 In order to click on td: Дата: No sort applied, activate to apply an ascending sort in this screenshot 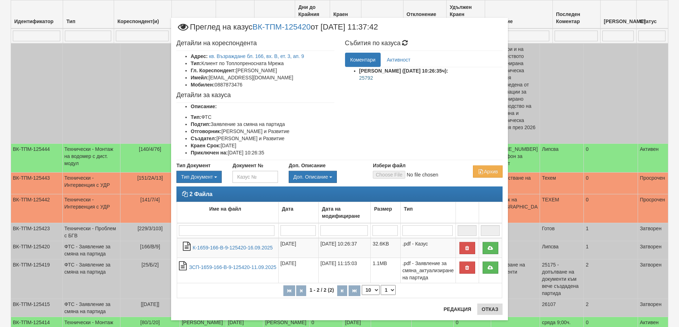, I will do `click(298, 213)`.